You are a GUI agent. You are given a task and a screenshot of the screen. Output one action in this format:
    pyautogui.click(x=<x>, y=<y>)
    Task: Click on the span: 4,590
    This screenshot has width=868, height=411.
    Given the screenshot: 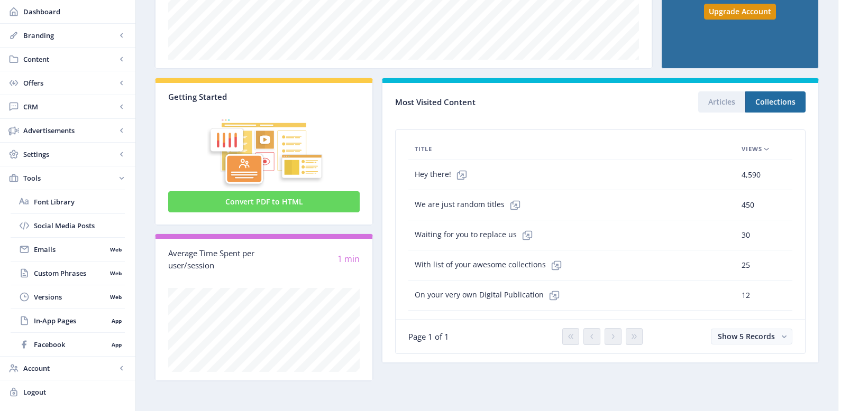 What is the action you would take?
    pyautogui.click(x=750, y=175)
    